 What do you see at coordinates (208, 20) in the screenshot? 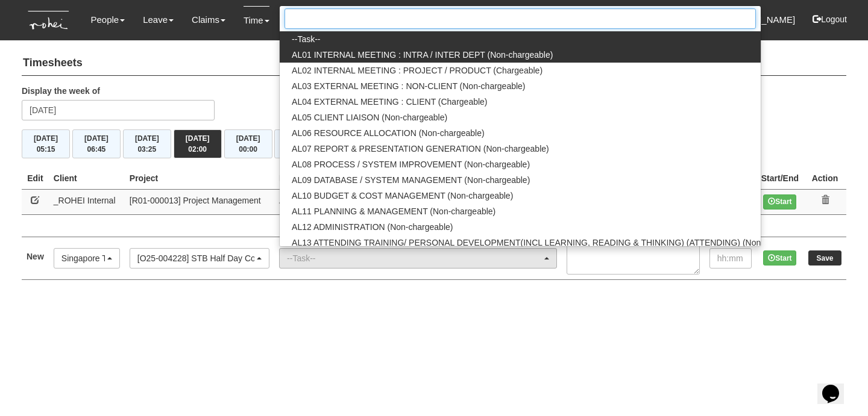
I see `a: Claims` at bounding box center [208, 20].